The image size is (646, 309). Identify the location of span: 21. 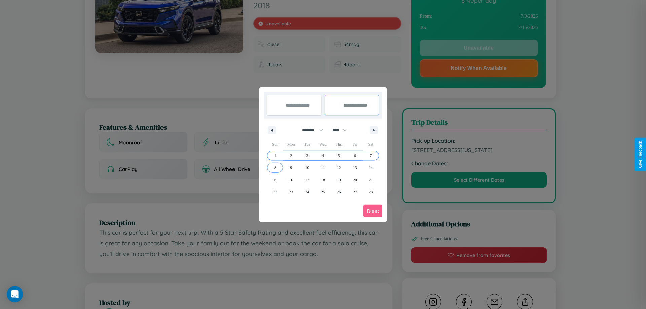
(371, 180).